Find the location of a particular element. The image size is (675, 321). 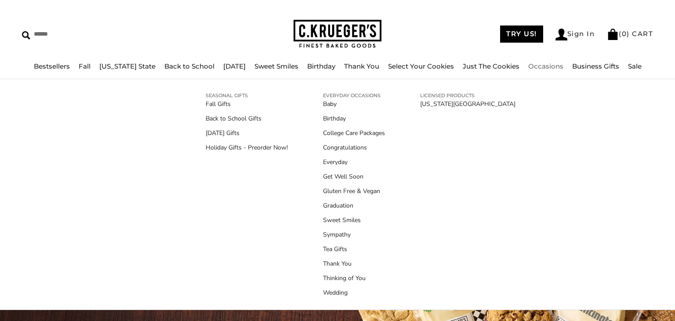

a: LICENSED PRODUCTS is located at coordinates (468, 95).